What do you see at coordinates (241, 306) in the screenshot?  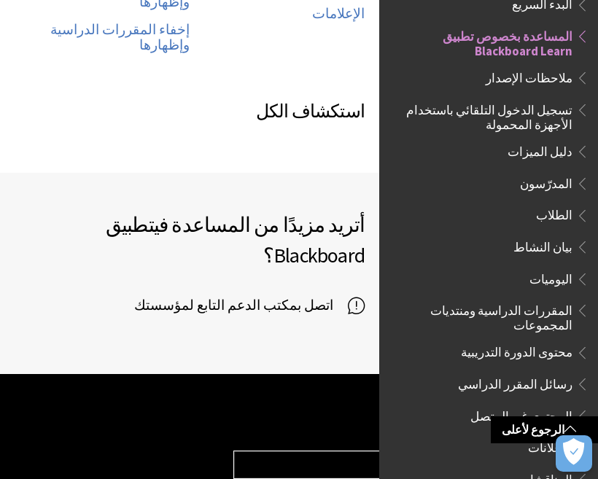 I see `span: اتصل بمكتب الدعم التابع لمؤسستك` at bounding box center [241, 306].